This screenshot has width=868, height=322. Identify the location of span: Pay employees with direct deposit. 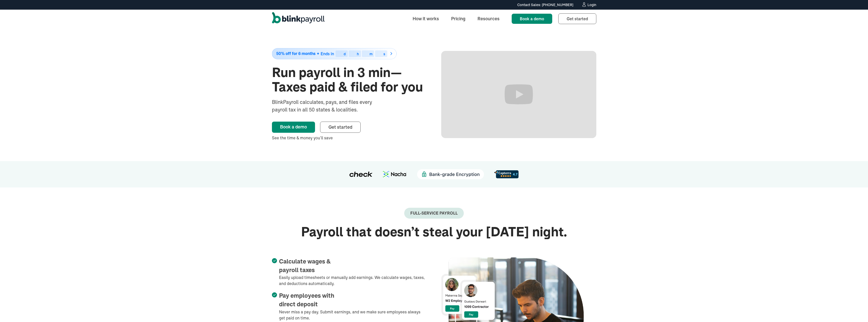
(306, 300).